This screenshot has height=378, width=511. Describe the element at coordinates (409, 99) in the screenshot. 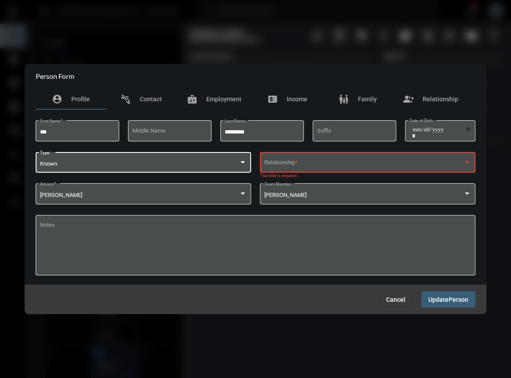

I see `mat-icon: group_add` at that location.